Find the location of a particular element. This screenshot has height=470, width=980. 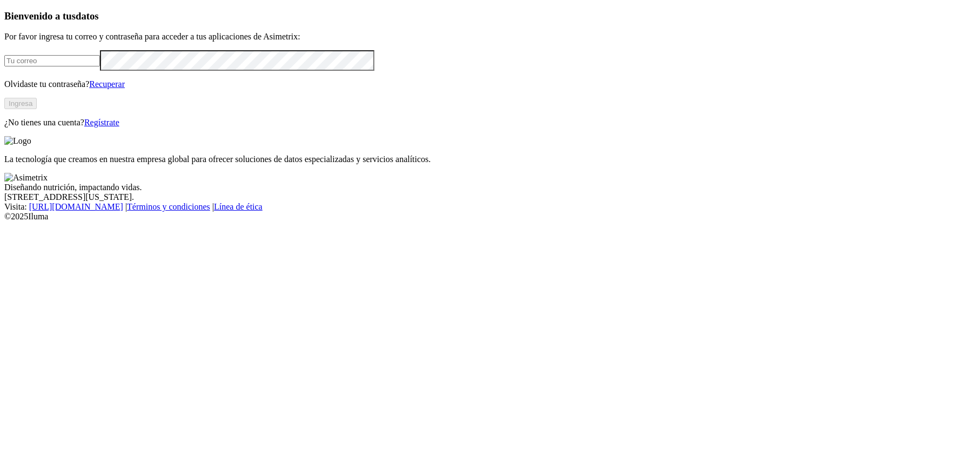

input: Tu correo is located at coordinates (52, 61).